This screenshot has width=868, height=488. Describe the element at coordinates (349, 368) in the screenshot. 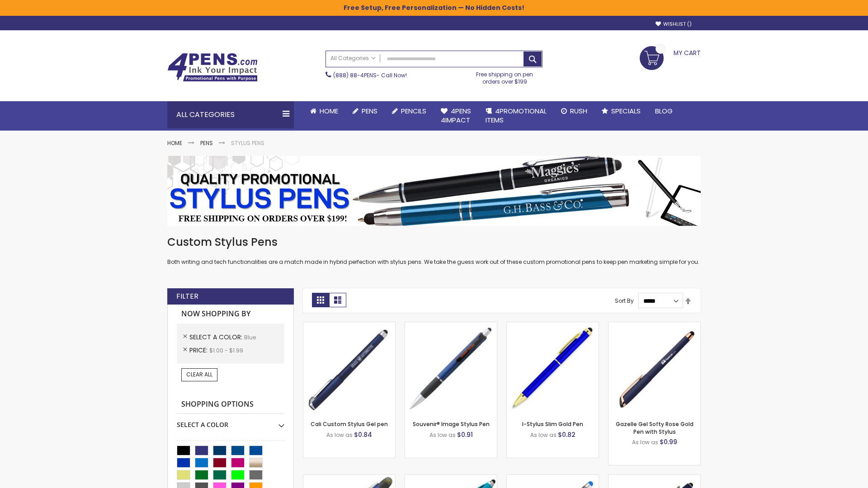

I see `img: Cali Custom Stylus Gel pen-Blue` at that location.